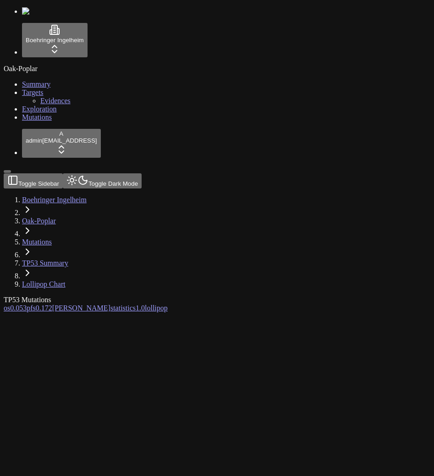 Image resolution: width=434 pixels, height=476 pixels. Describe the element at coordinates (39, 109) in the screenshot. I see `a: Exploration` at that location.